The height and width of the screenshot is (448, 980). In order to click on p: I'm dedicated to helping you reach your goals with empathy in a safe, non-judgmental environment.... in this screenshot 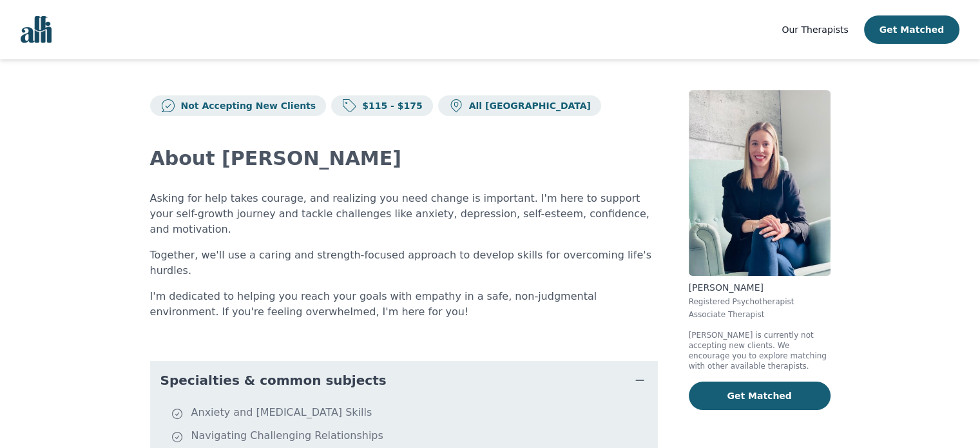, I will do `click(404, 304)`.